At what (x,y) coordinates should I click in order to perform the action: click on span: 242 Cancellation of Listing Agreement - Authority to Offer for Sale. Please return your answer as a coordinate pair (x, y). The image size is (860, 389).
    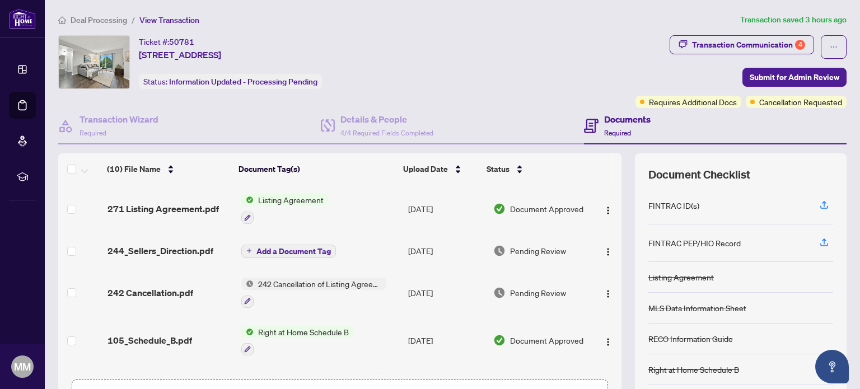
    Looking at the image, I should click on (320, 284).